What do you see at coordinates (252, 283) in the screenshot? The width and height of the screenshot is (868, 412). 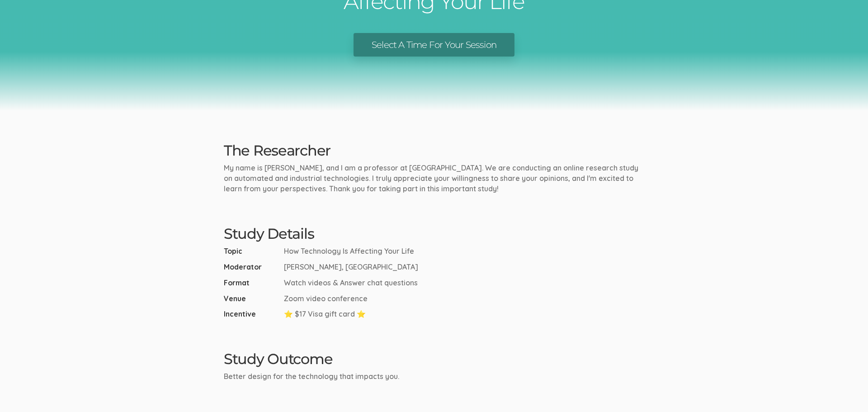 I see `span: Format` at bounding box center [252, 283].